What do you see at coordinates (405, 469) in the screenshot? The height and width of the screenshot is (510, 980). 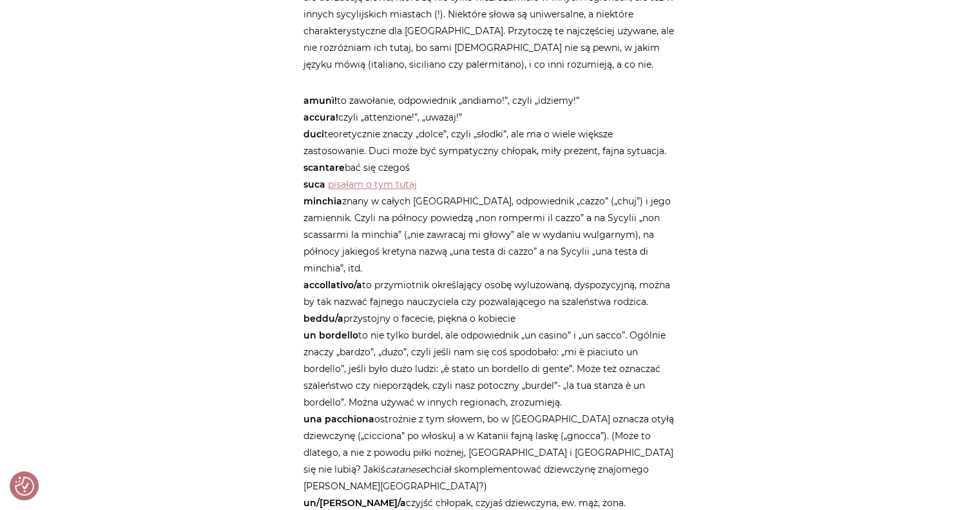 I see `em: catanese` at bounding box center [405, 469].